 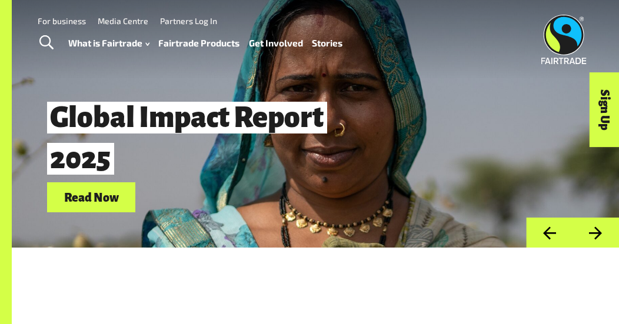 I want to click on a: Read Now, so click(x=91, y=197).